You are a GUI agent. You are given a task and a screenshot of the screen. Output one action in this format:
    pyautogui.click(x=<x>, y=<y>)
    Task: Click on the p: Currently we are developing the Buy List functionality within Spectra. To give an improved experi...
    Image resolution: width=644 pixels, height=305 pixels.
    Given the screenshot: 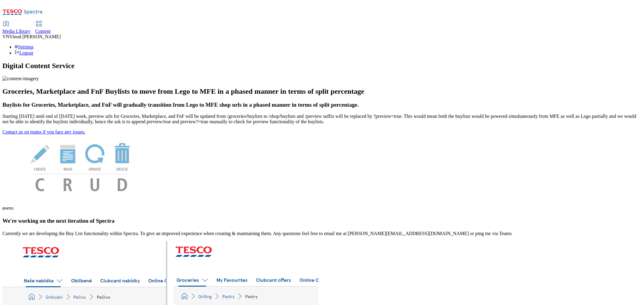 What is the action you would take?
    pyautogui.click(x=322, y=234)
    